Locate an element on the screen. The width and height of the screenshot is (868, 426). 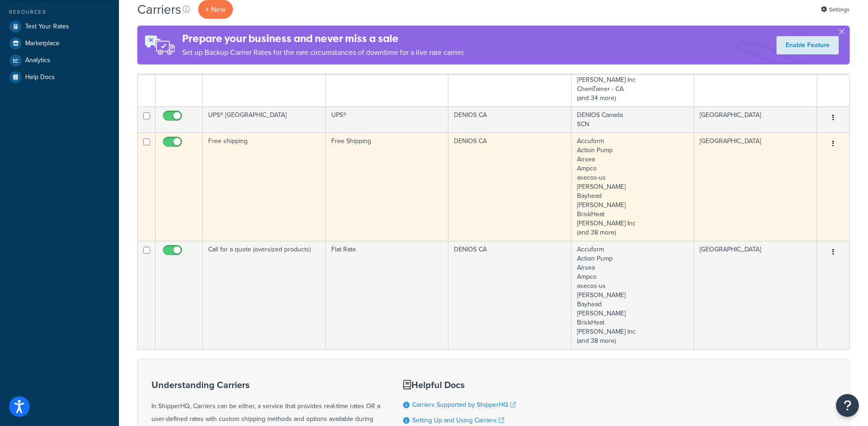
a: Help Docs is located at coordinates (59, 77).